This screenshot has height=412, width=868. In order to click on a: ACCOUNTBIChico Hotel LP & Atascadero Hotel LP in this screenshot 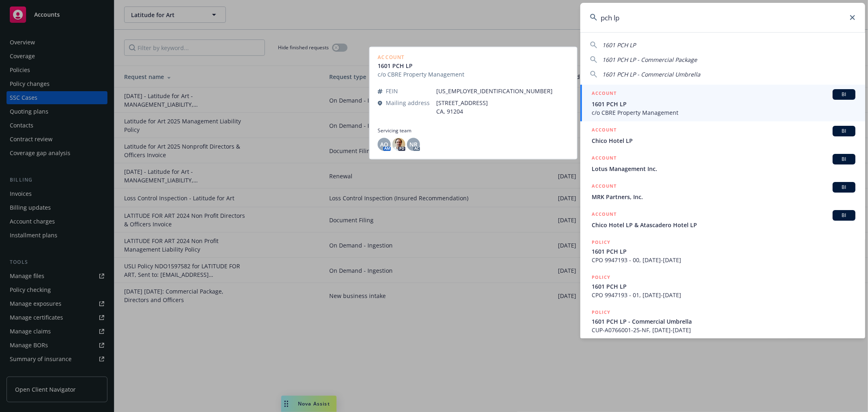, I will do `click(723, 219)`.